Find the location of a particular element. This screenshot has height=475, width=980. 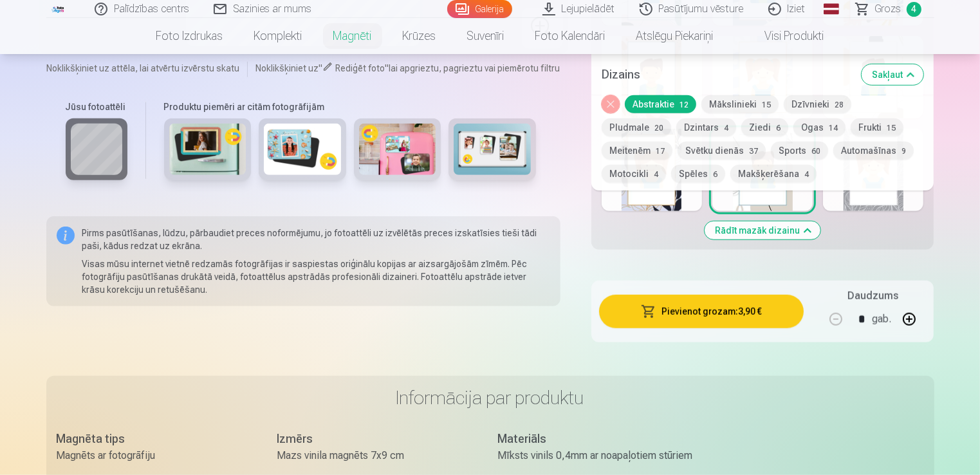

div: Izmērs is located at coordinates (374, 439).